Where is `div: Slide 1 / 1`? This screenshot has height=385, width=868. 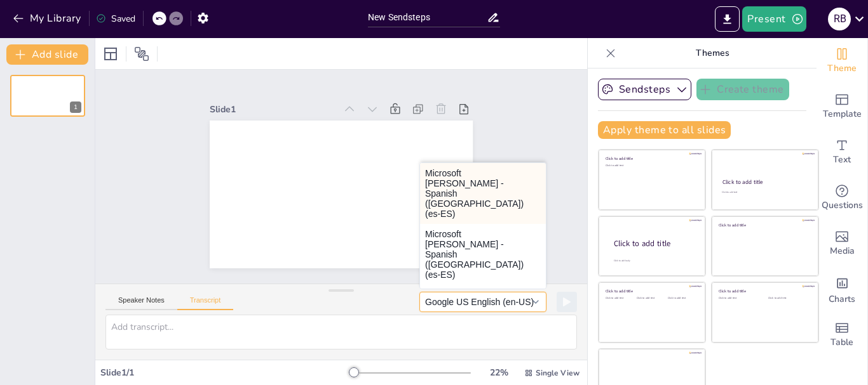 div: Slide 1 / 1 is located at coordinates (224, 373).